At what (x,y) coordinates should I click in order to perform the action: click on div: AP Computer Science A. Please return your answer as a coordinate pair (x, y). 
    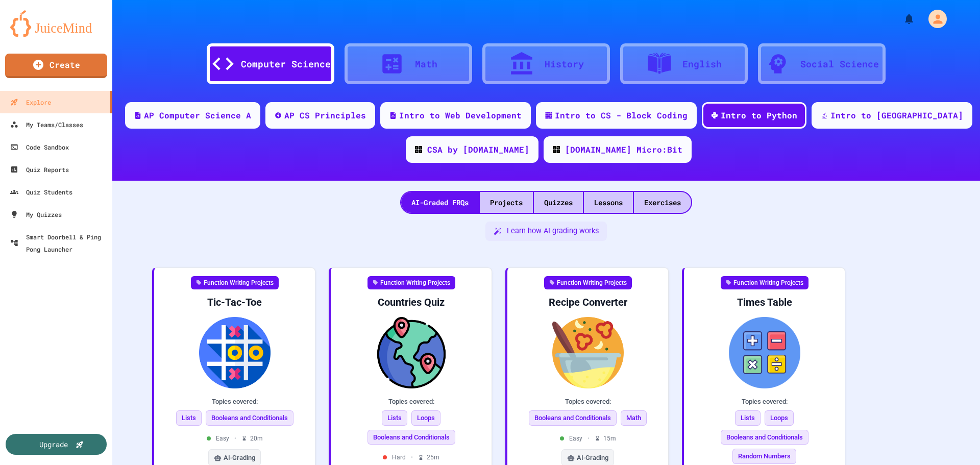
    Looking at the image, I should click on (198, 116).